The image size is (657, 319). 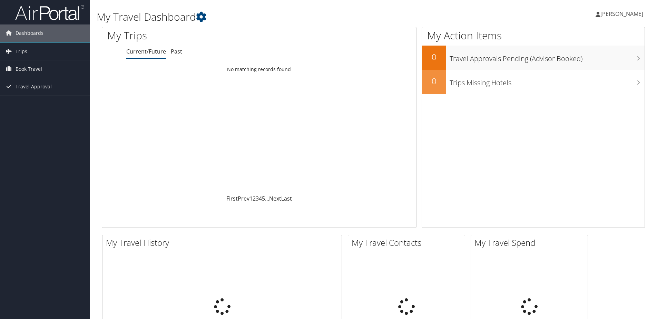 I want to click on a: 1, so click(x=251, y=198).